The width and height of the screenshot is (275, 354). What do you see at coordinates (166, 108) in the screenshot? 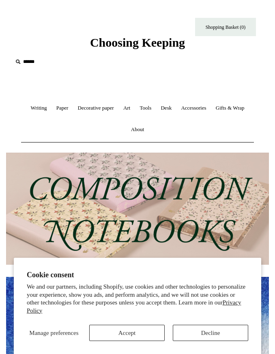
I see `a: Desk` at bounding box center [166, 108].